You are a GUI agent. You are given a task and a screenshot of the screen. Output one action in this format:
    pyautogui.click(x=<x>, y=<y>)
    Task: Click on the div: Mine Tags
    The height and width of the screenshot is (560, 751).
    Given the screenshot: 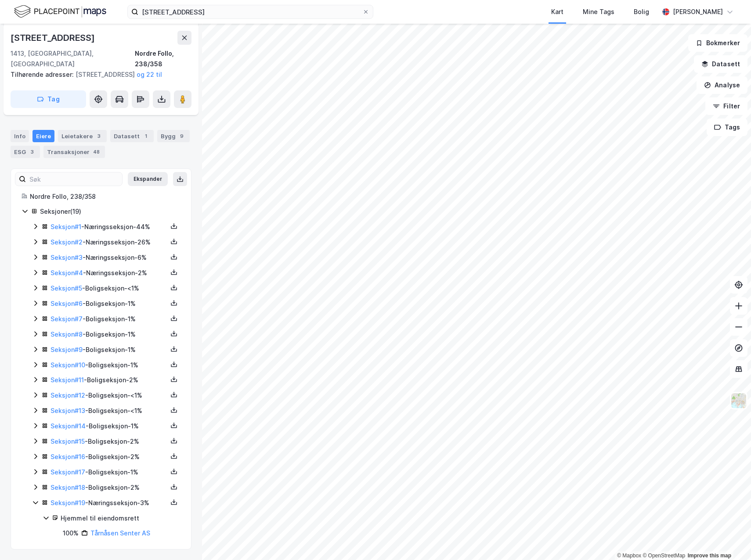 What is the action you would take?
    pyautogui.click(x=598, y=12)
    